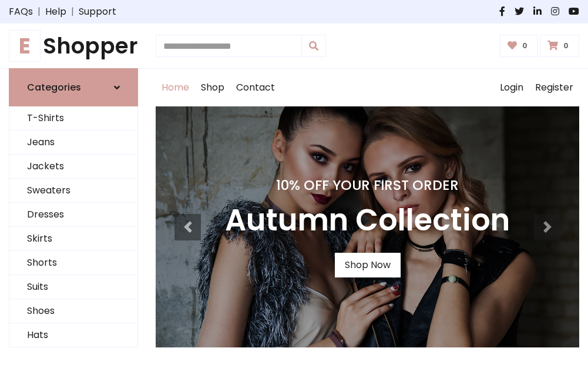 Image resolution: width=588 pixels, height=378 pixels. I want to click on a: Skirts, so click(74, 238).